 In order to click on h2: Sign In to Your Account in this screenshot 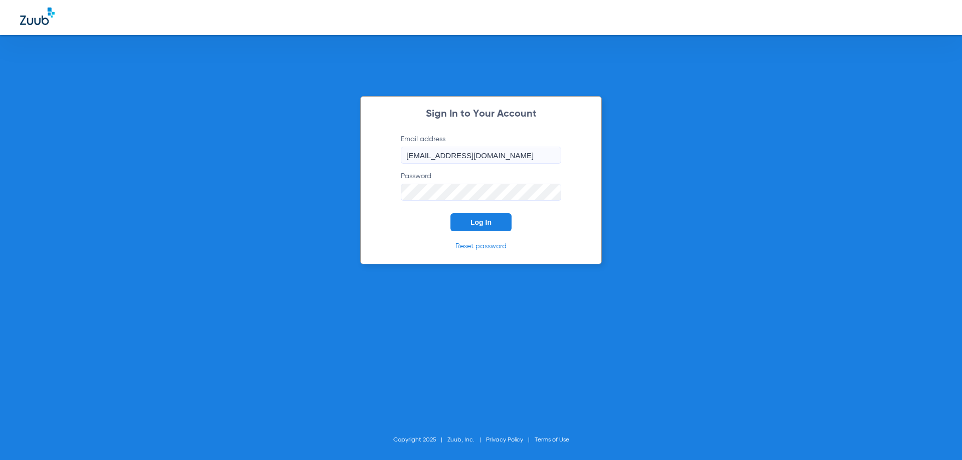, I will do `click(481, 114)`.